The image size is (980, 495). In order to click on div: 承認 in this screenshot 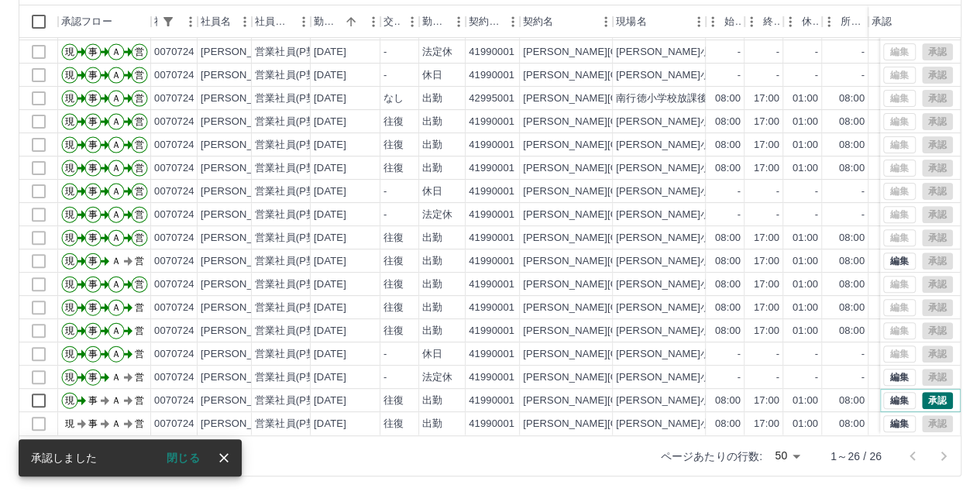, I will do `click(882, 22)`.